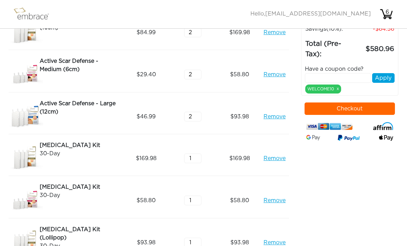  What do you see at coordinates (374, 47) in the screenshot?
I see `td: 580.96` at bounding box center [374, 47].